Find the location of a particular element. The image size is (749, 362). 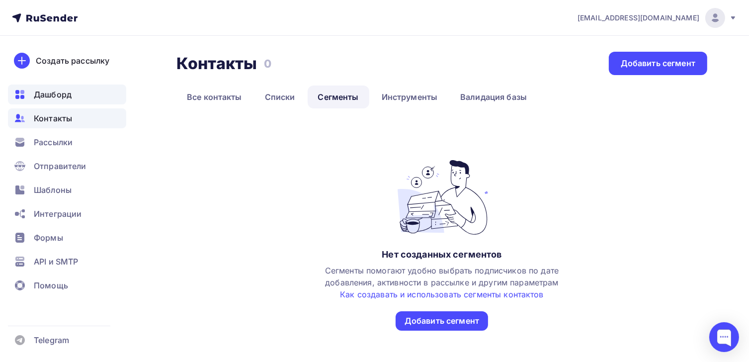

span: Дашборд is located at coordinates (53, 94).